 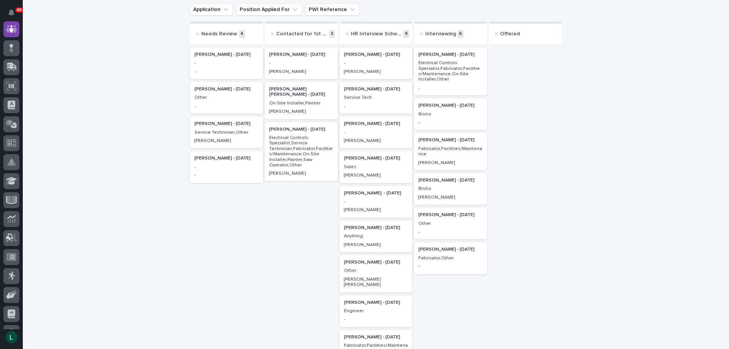 What do you see at coordinates (226, 133) in the screenshot?
I see `p: Service Technician,Other` at bounding box center [226, 133].